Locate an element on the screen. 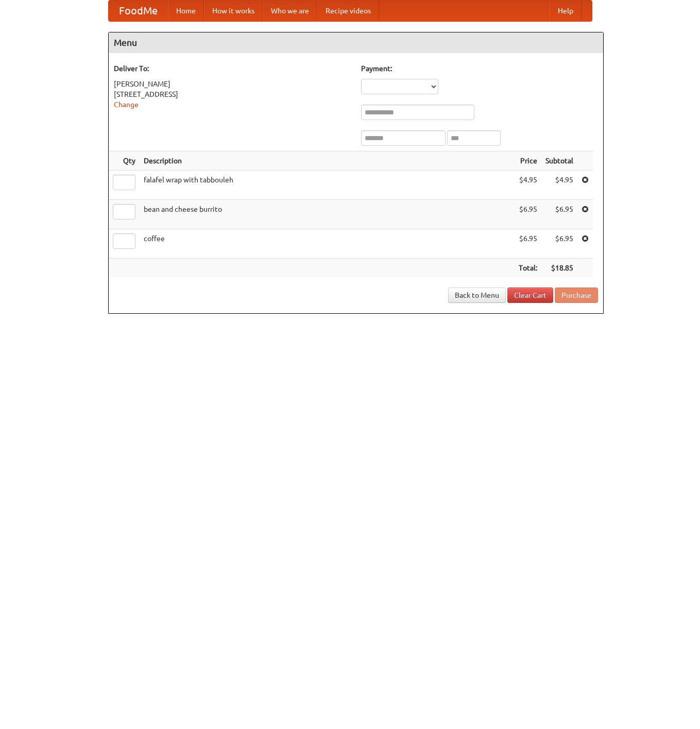 The width and height of the screenshot is (700, 729). th: $18.85 is located at coordinates (559, 268).